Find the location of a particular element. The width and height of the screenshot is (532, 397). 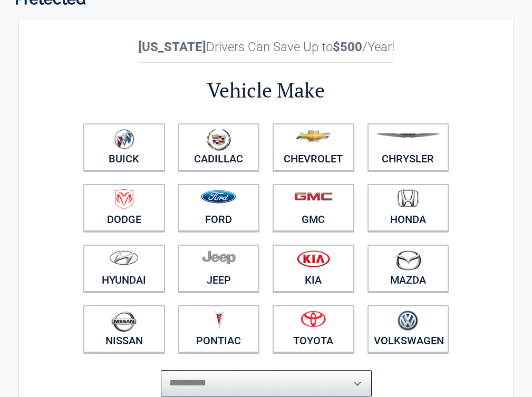

a: Jeep is located at coordinates (219, 268).